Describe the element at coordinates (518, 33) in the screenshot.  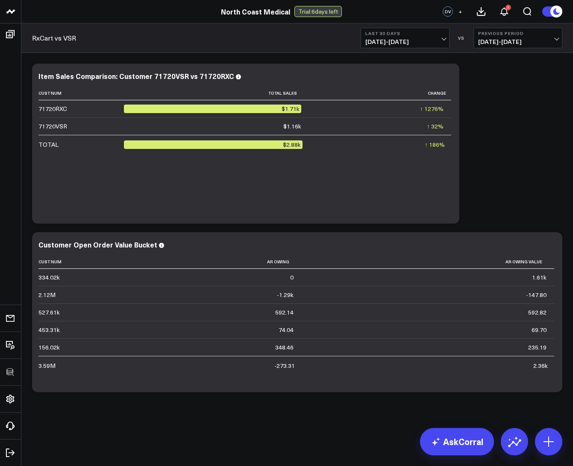
I see `b: Previous Period` at that location.